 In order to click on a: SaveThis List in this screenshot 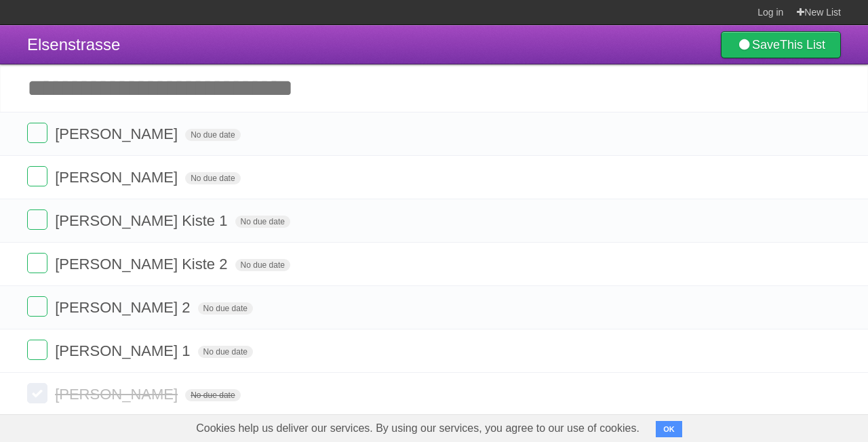, I will do `click(781, 45)`.